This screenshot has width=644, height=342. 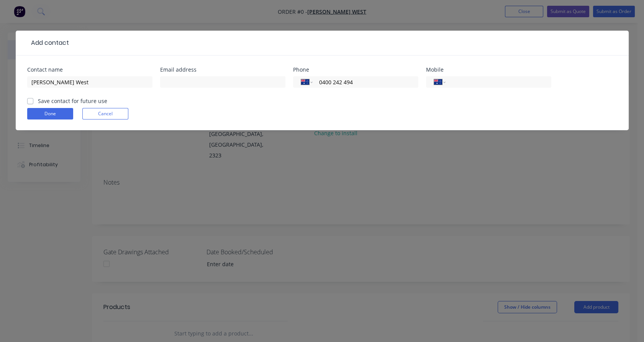 What do you see at coordinates (355, 70) in the screenshot?
I see `div: Phone` at bounding box center [355, 70].